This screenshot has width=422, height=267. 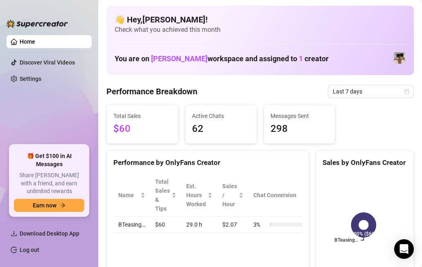 What do you see at coordinates (399, 58) in the screenshot?
I see `img: BTeasing` at bounding box center [399, 58].